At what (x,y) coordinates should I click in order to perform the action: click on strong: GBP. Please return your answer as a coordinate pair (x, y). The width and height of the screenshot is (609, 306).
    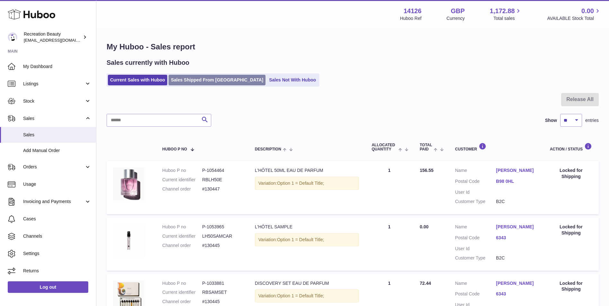
    Looking at the image, I should click on (458, 11).